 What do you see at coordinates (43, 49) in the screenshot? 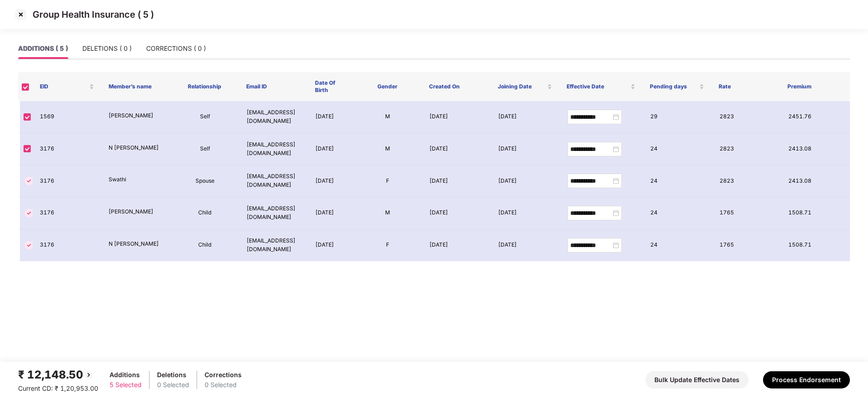
I see `div: ADDITIONS ( 5 )` at bounding box center [43, 49].